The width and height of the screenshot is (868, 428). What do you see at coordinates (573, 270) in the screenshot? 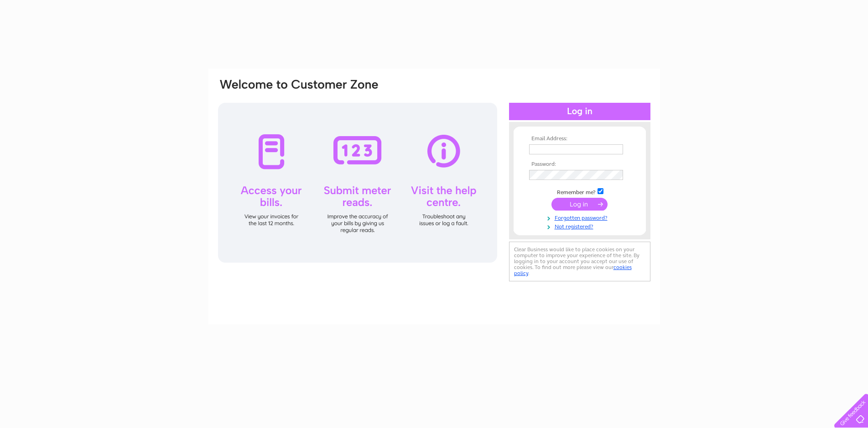
I see `a: cookies policy` at bounding box center [573, 270].